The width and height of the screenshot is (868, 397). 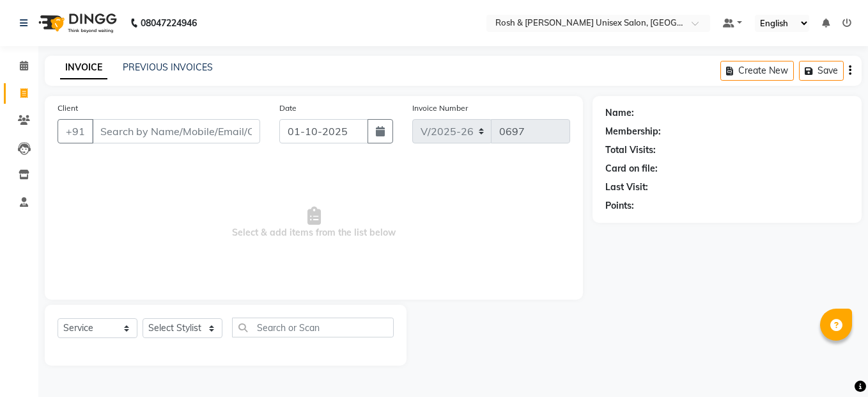 I want to click on div: Total Visits:, so click(x=630, y=150).